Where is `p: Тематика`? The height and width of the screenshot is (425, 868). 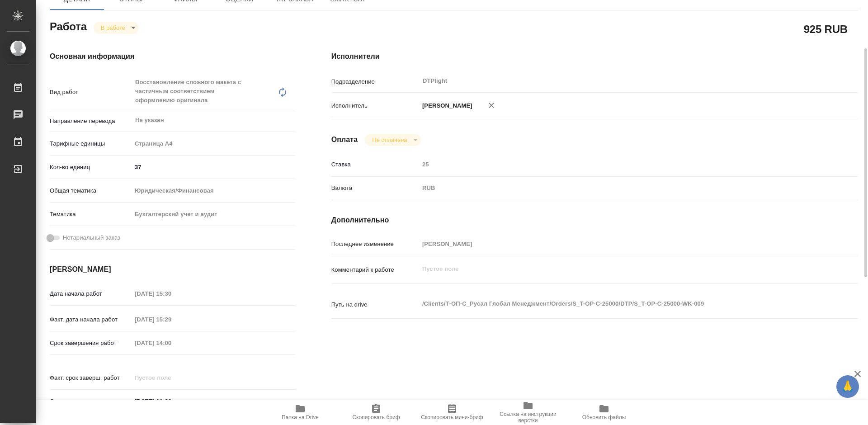
p: Тематика is located at coordinates (90, 214).